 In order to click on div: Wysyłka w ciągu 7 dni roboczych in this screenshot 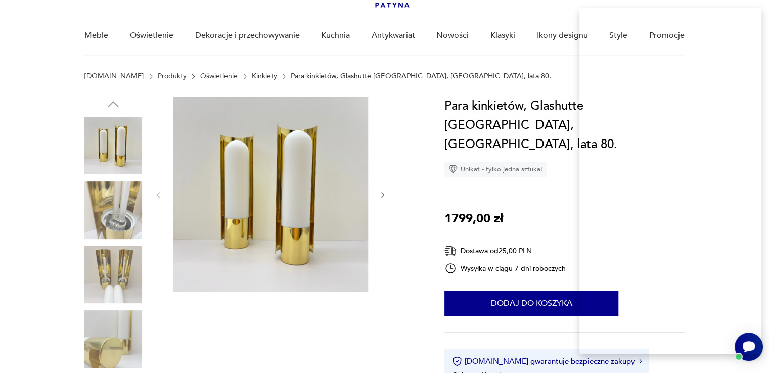, I will do `click(505, 269)`.